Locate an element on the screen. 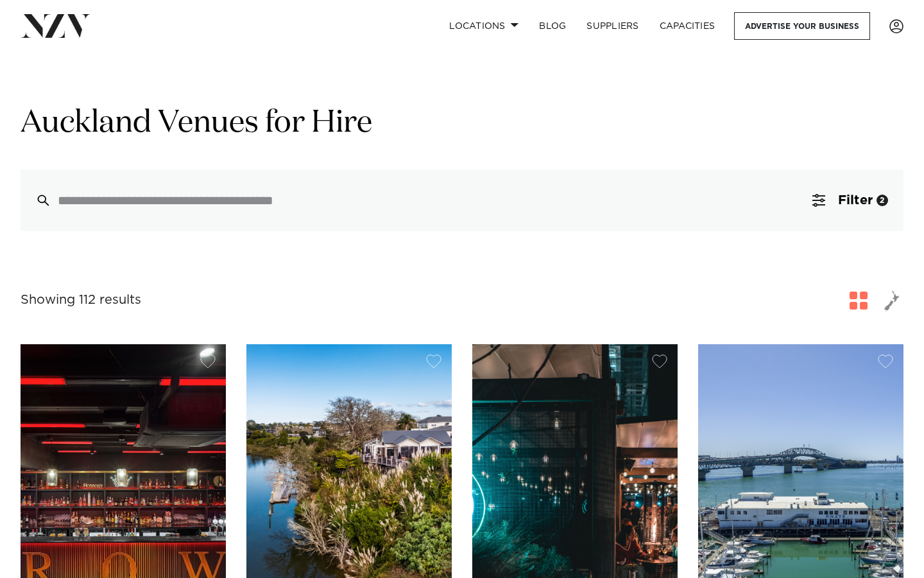 The image size is (924, 578). a: Capacities is located at coordinates (688, 25).